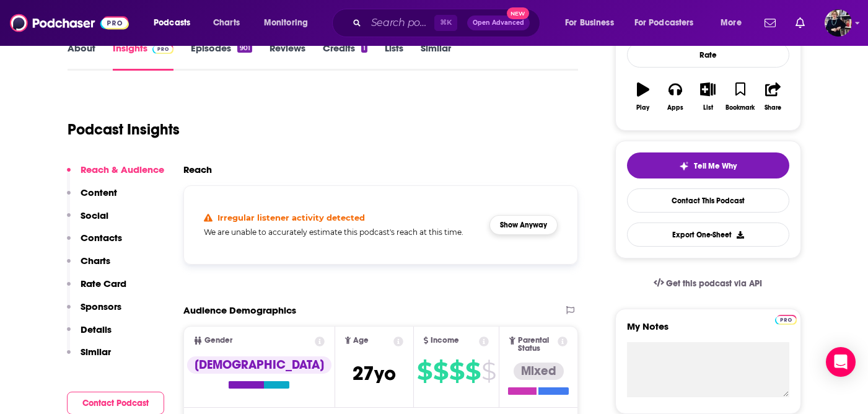  Describe the element at coordinates (96, 330) in the screenshot. I see `p: Details` at that location.